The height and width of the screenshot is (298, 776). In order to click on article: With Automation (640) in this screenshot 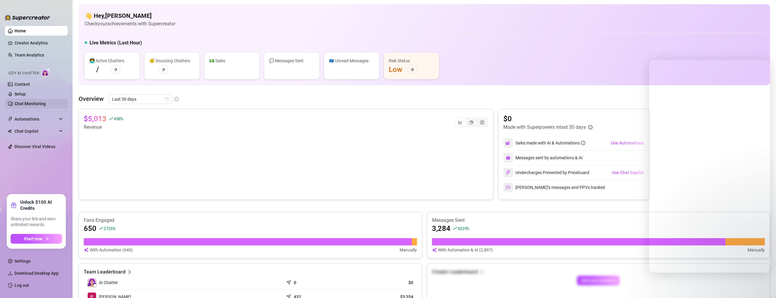, I will do `click(111, 250)`.